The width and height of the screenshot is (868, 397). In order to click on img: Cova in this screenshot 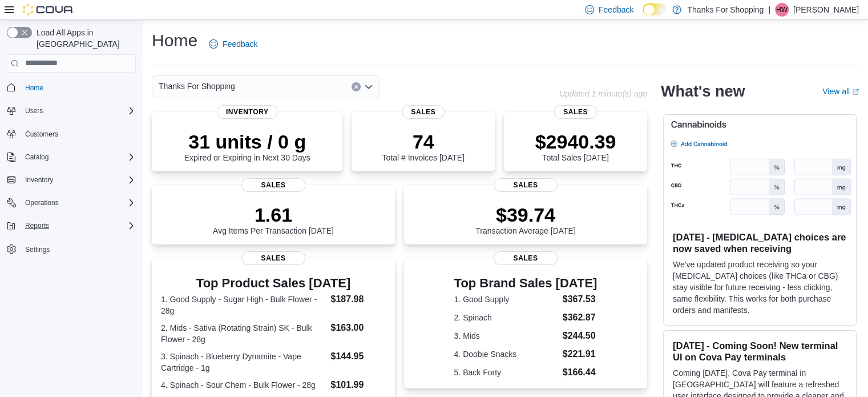, I will do `click(49, 9)`.